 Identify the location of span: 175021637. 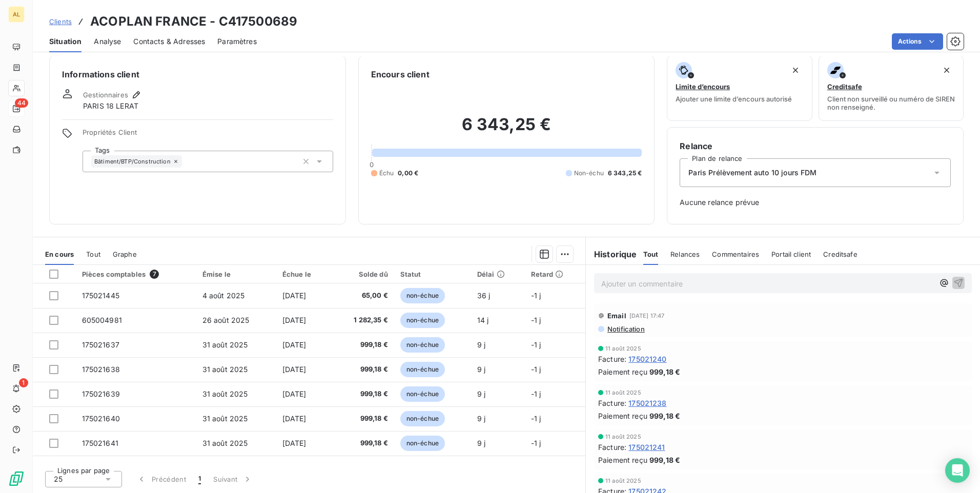
(100, 344).